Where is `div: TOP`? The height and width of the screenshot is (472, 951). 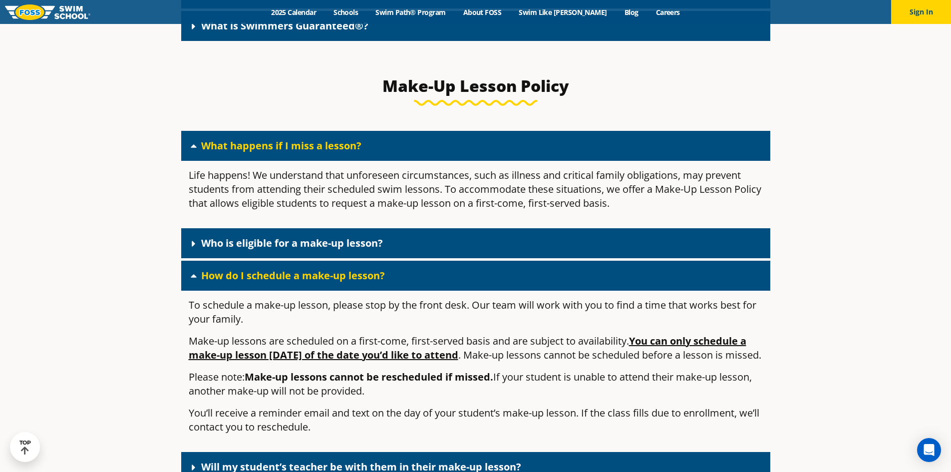
div: TOP is located at coordinates (25, 447).